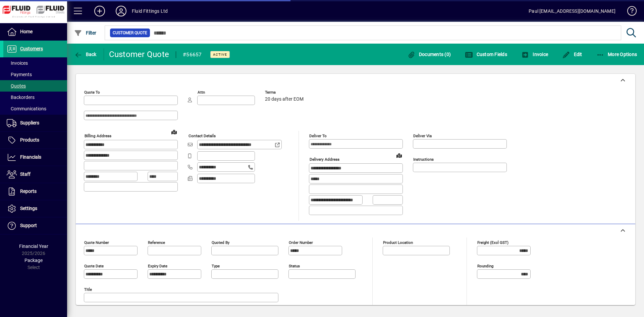 The height and width of the screenshot is (317, 644). What do you see at coordinates (28, 225) in the screenshot?
I see `span: Support` at bounding box center [28, 225].